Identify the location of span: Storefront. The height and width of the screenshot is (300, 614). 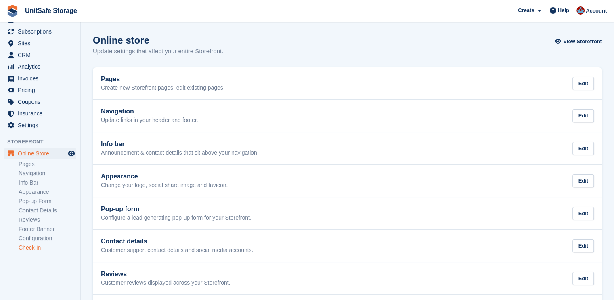
(44, 142).